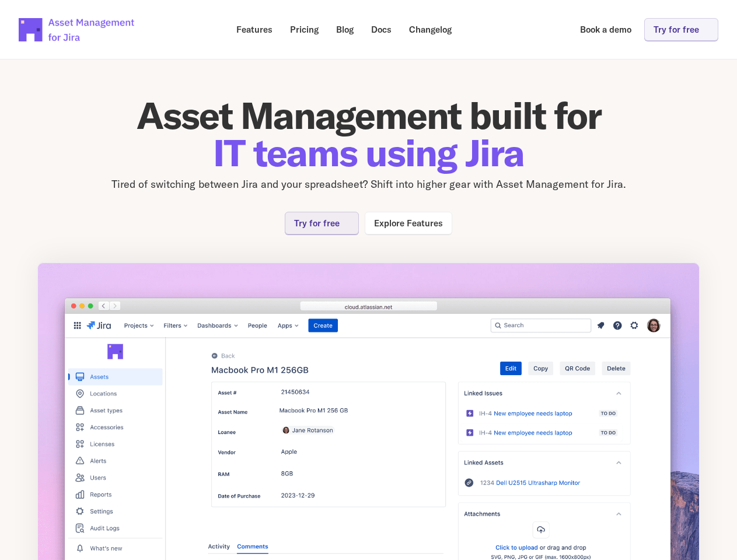 The height and width of the screenshot is (560, 737). Describe the element at coordinates (368, 185) in the screenshot. I see `p: Tired of switching between Jira and your spreadsheet? Shift into higher gear with Asset Managemen...` at that location.